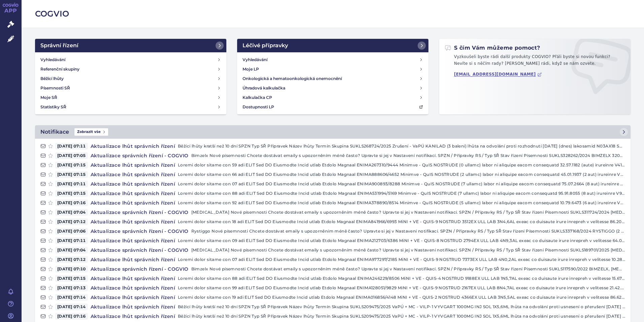 This screenshot has height=322, width=644. Describe the element at coordinates (131, 97) in the screenshot. I see `a: Moje SŘ` at that location.